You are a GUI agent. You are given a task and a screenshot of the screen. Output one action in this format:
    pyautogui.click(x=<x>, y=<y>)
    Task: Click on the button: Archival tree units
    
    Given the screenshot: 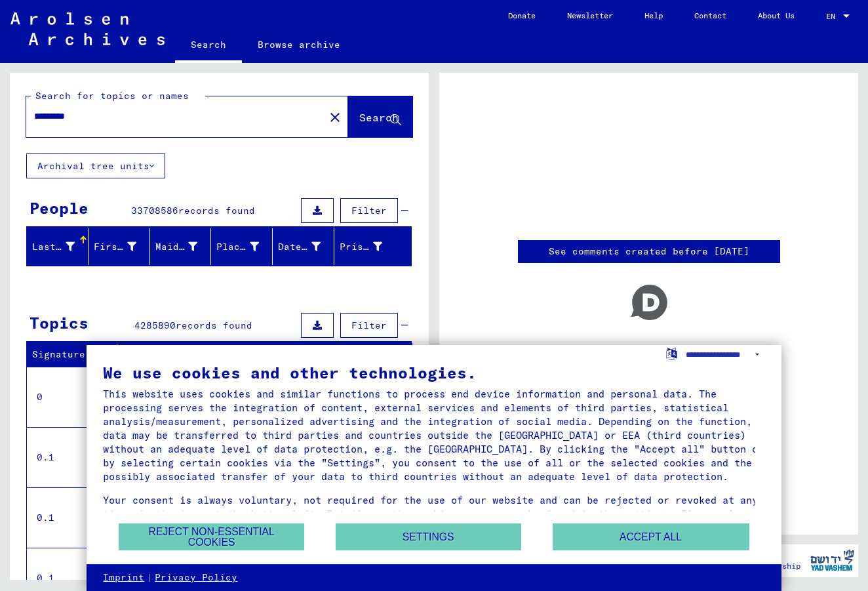 What is the action you would take?
    pyautogui.click(x=96, y=166)
    